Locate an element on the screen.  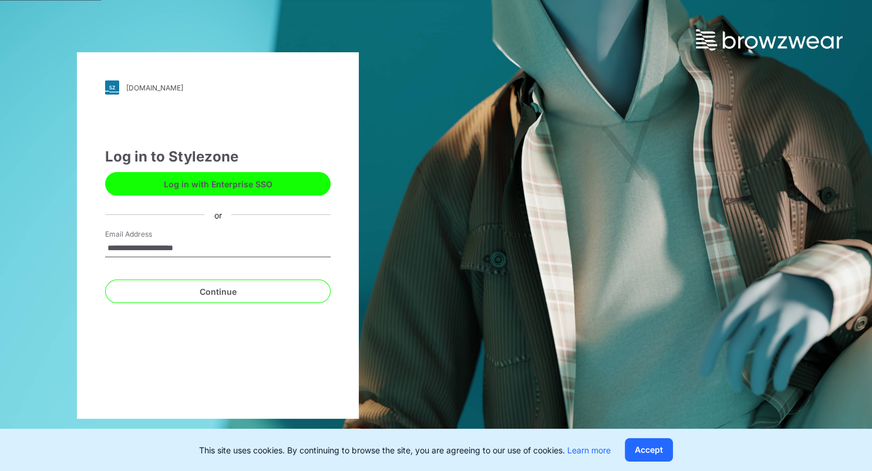
div: or is located at coordinates (218, 214).